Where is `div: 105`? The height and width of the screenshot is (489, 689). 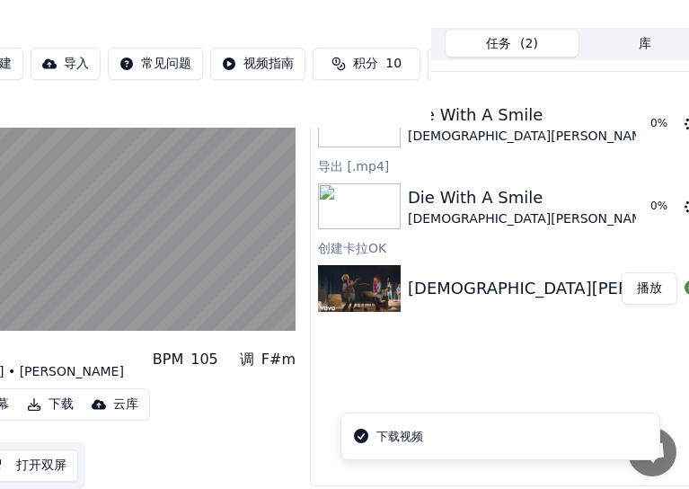 div: 105 is located at coordinates (204, 359).